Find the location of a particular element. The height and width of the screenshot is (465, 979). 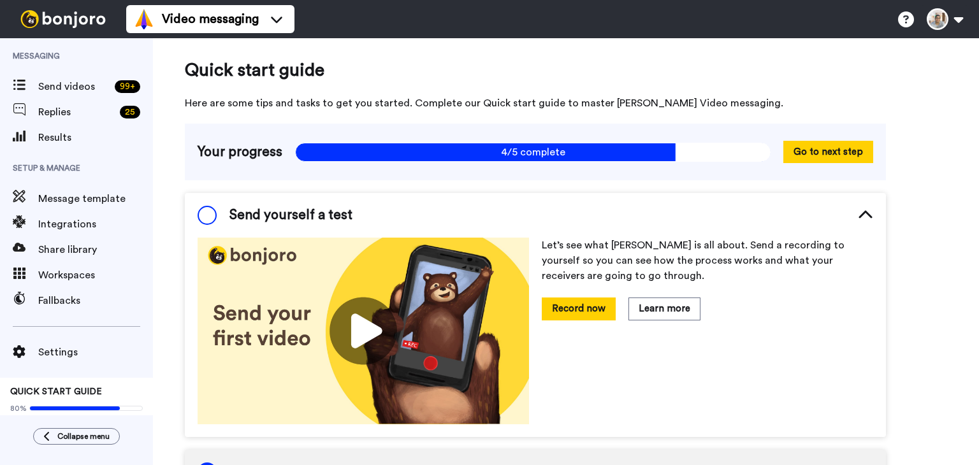

span: Here are some tips and tasks to get you started. Complete our Quick start guide to master [PERSON... is located at coordinates (535, 103).